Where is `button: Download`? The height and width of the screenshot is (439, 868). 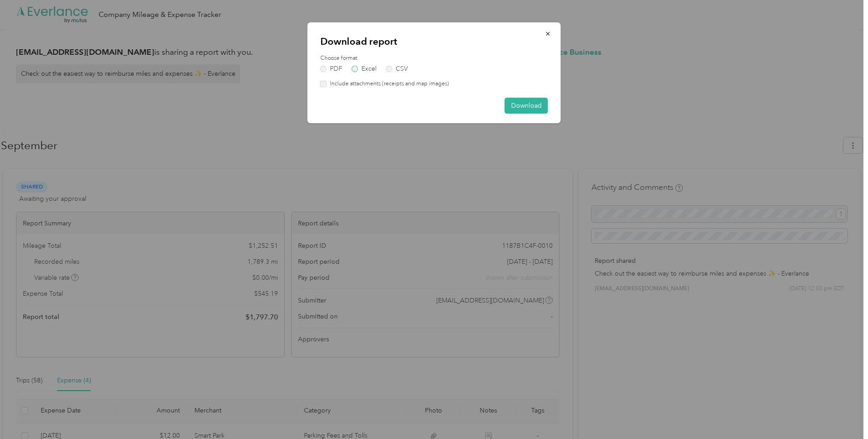 button: Download is located at coordinates (526, 105).